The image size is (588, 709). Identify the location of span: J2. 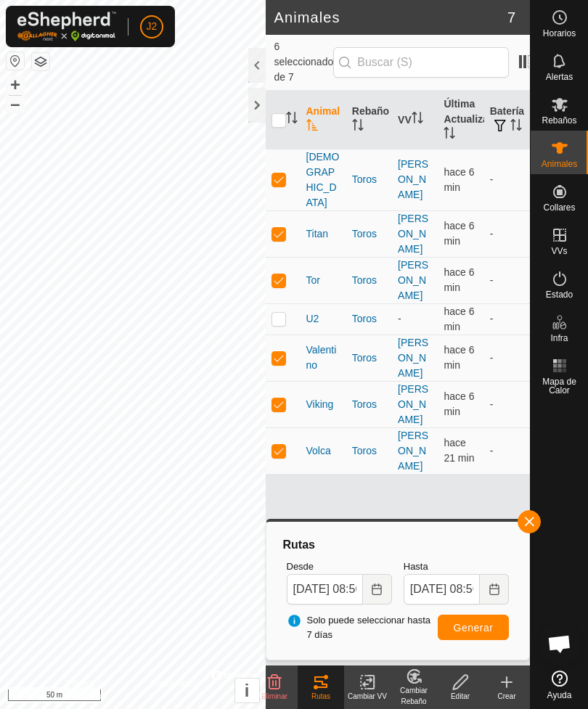
(152, 26).